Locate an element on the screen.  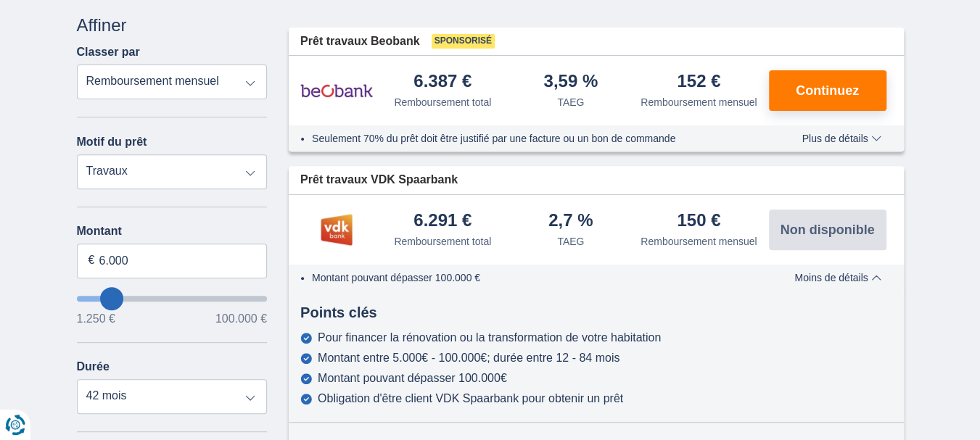
label: Montant is located at coordinates (172, 231).